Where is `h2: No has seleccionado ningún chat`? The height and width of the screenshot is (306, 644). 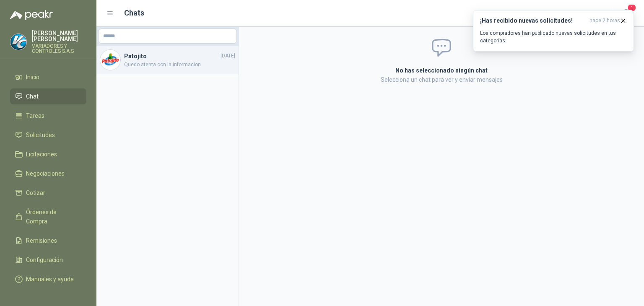 h2: No has seleccionado ningún chat is located at coordinates (441, 70).